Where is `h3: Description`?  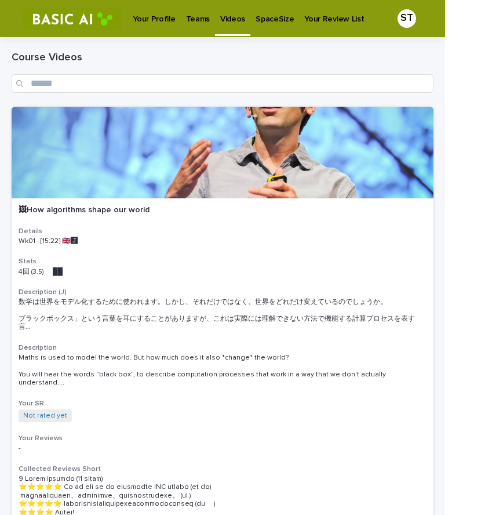
h3: Description is located at coordinates (223, 348).